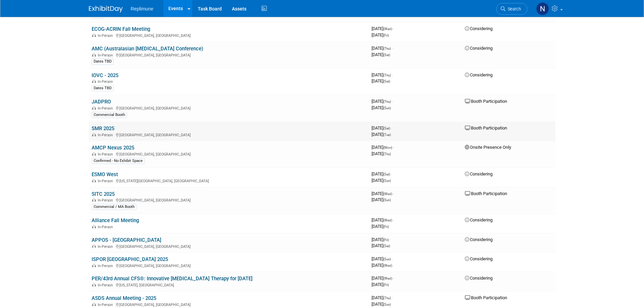  I want to click on a: JADPRO, so click(101, 102).